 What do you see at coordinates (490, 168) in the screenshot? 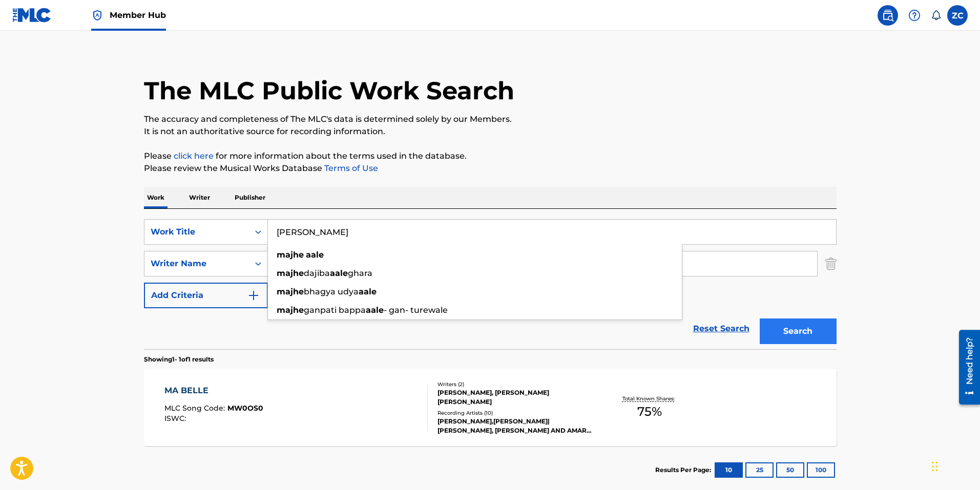
I see `p: Please review the Musical Works Database` at bounding box center [490, 168].